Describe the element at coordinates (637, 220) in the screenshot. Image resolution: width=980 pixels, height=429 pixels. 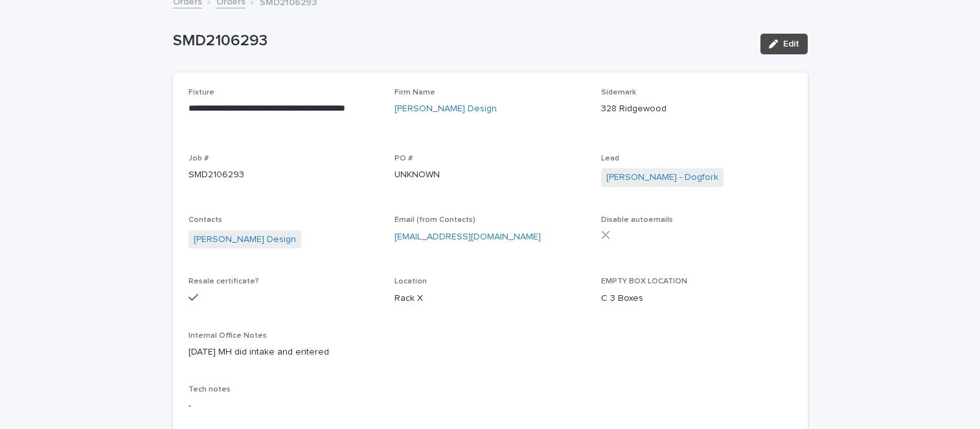
I see `span: Disable autoemails` at that location.